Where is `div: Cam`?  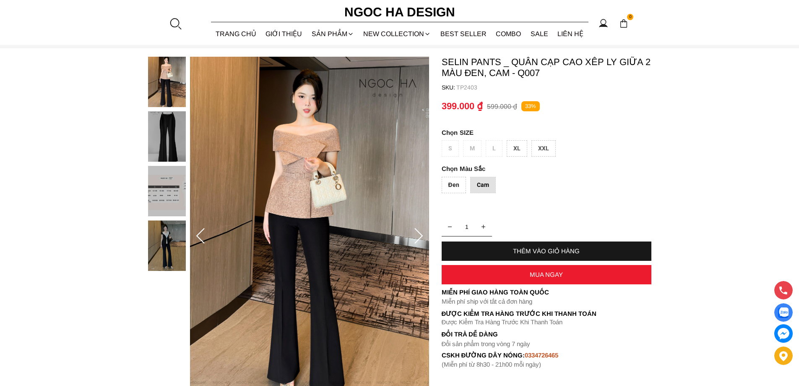
div: Cam is located at coordinates (483, 185).